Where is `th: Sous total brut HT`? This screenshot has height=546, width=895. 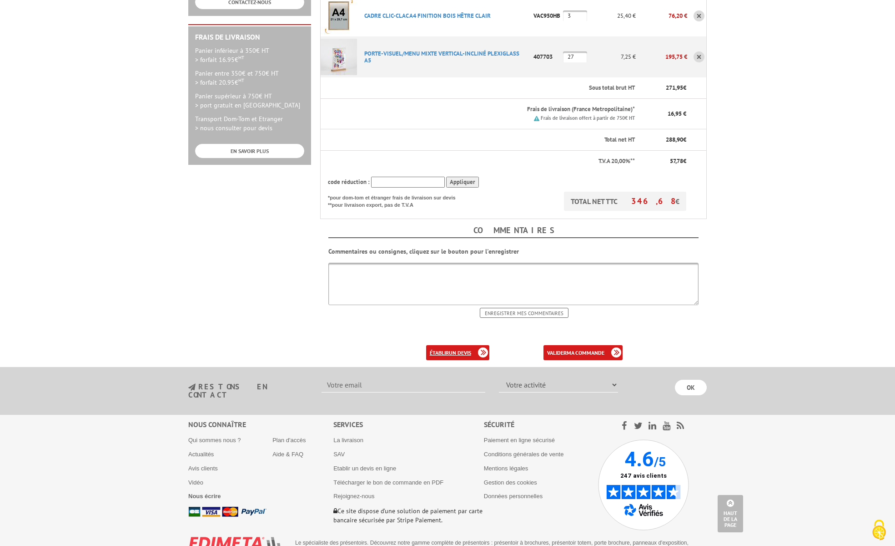
th: Sous total brut HT is located at coordinates (496, 88).